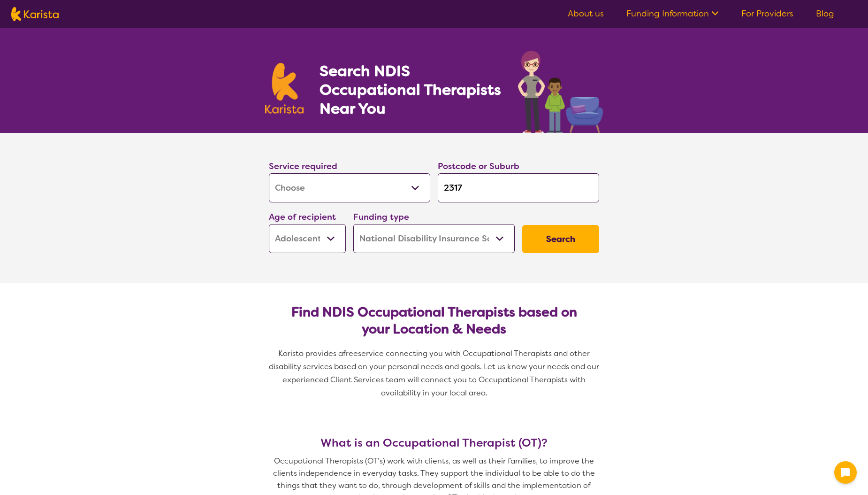  Describe the element at coordinates (519, 188) in the screenshot. I see `input: Type` at that location.